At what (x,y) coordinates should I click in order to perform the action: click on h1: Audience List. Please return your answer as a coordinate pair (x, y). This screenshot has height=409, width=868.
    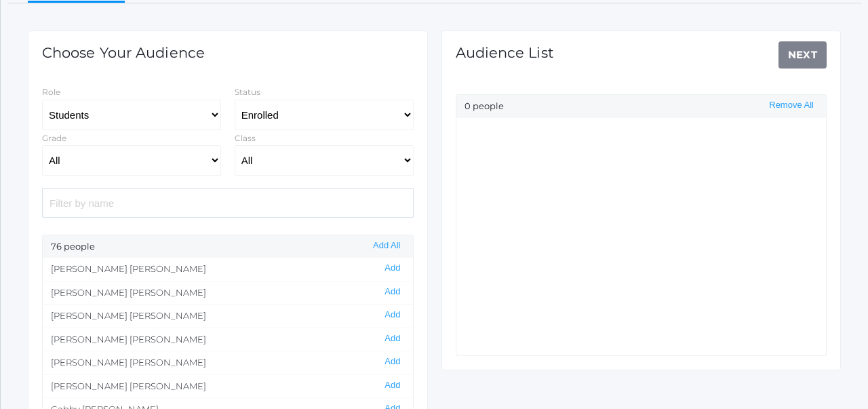
    Looking at the image, I should click on (504, 52).